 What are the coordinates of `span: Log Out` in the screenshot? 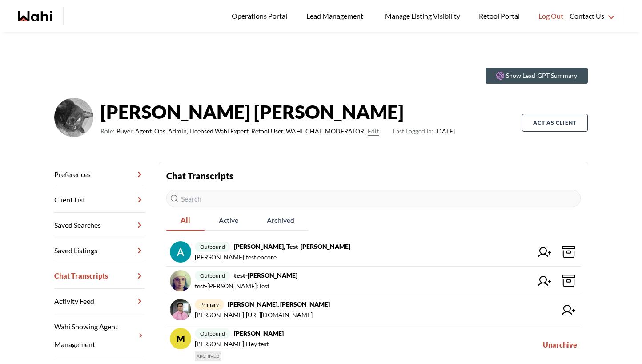 It's located at (551, 16).